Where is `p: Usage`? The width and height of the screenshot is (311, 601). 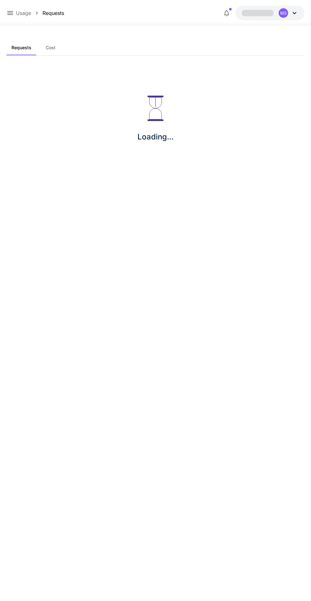
p: Usage is located at coordinates (24, 13).